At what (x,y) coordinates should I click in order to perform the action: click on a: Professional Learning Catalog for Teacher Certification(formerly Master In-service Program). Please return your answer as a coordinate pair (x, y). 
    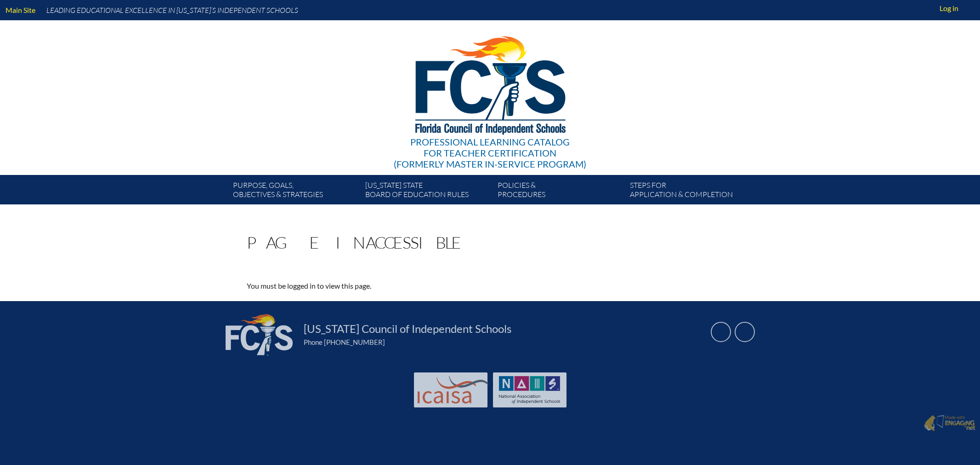
    Looking at the image, I should click on (490, 95).